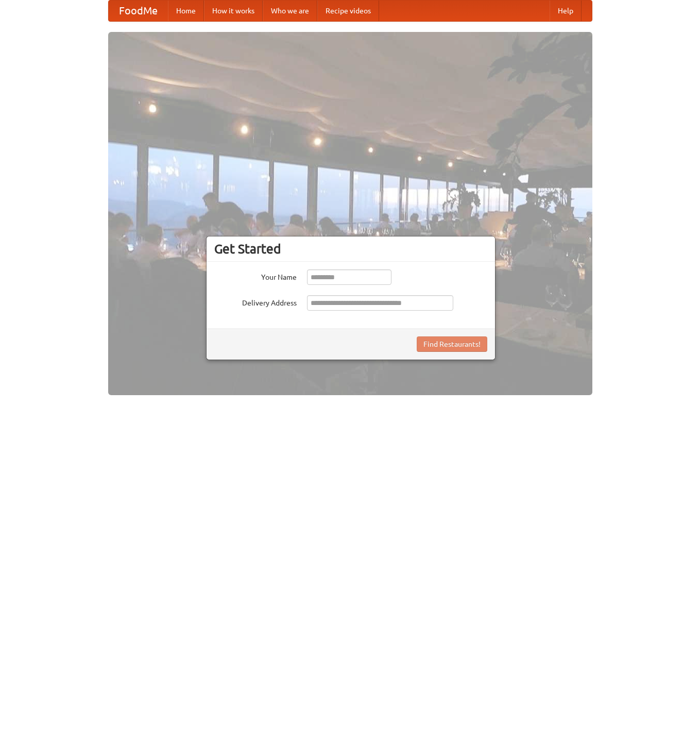  Describe the element at coordinates (185, 11) in the screenshot. I see `a: Home` at that location.